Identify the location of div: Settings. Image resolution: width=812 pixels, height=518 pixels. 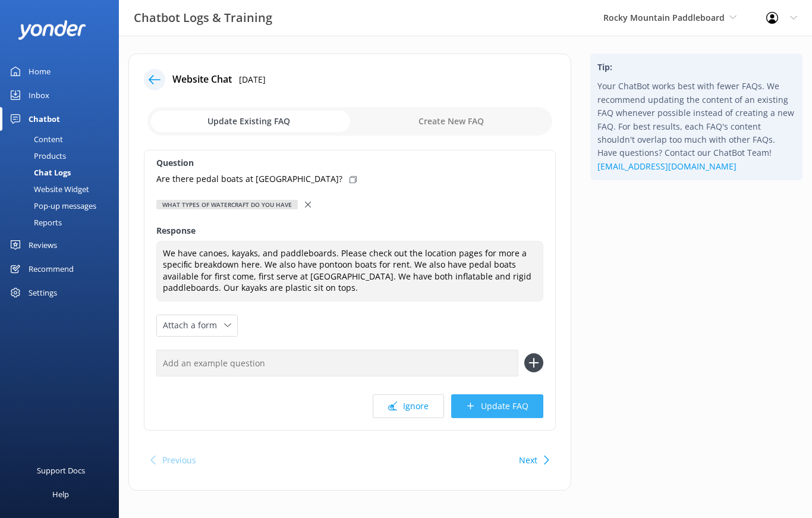
(42, 292).